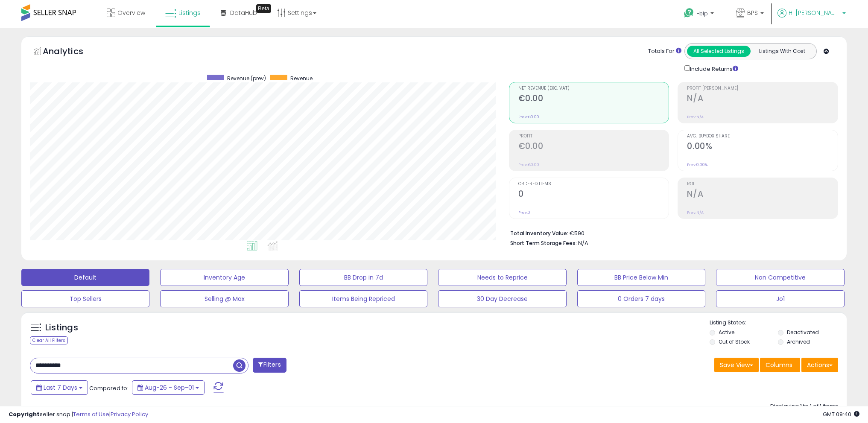  I want to click on h5: Listings, so click(62, 328).